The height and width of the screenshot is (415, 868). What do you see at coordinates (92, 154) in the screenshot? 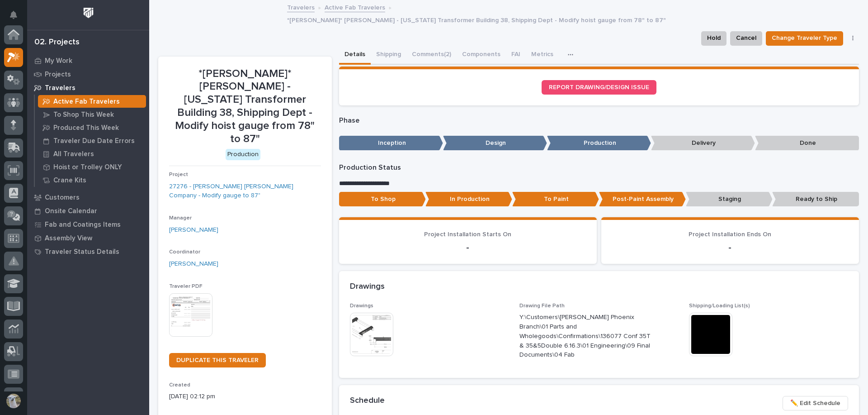
I see `a: All Travelers` at bounding box center [92, 154].